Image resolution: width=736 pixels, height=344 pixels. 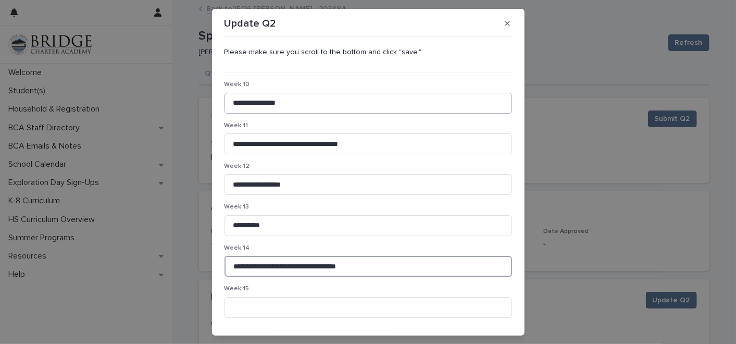 I want to click on span: Week 11, so click(x=236, y=126).